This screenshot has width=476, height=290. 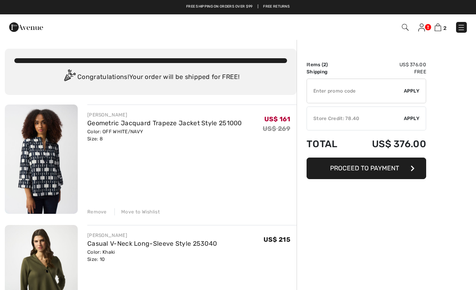 I want to click on img: Menu, so click(x=461, y=27).